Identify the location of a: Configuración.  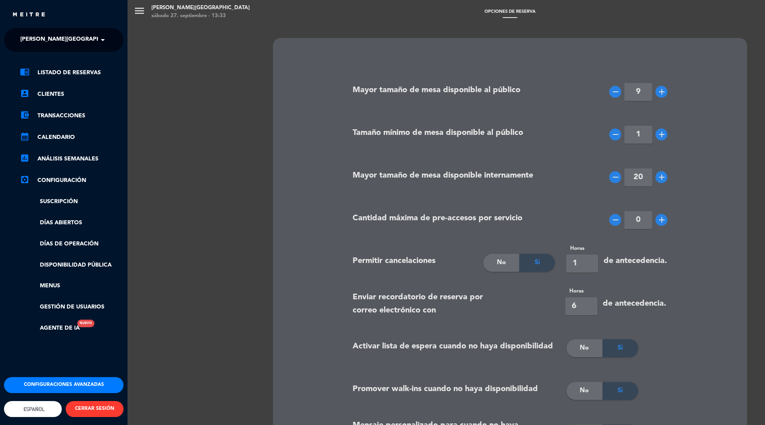
(72, 180).